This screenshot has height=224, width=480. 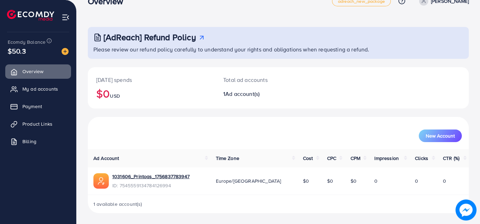 What do you see at coordinates (38, 89) in the screenshot?
I see `a: My ad accounts` at bounding box center [38, 89].